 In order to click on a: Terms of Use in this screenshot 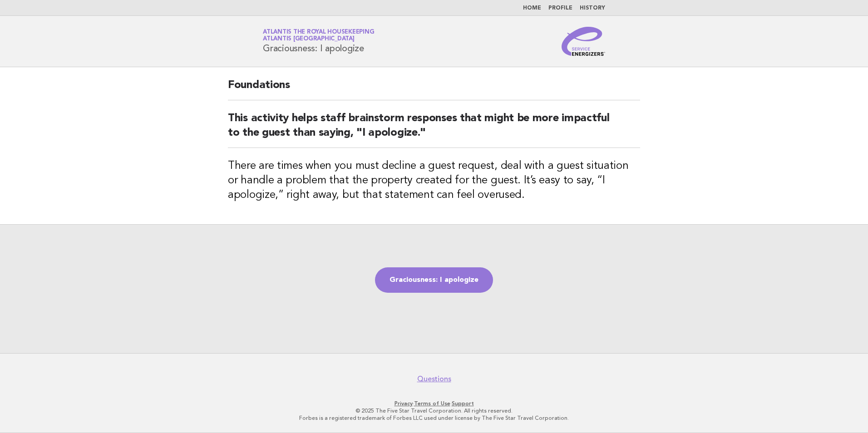, I will do `click(433, 403)`.